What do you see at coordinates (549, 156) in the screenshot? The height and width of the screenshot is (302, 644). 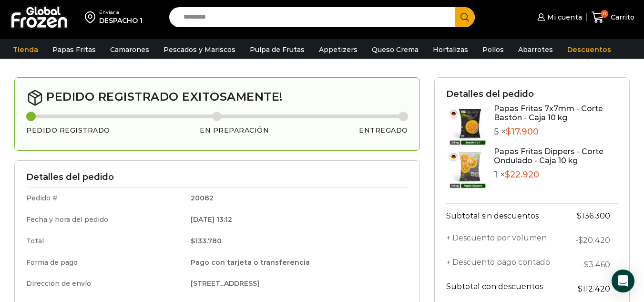 I see `a: Papas Fritas Dippers - Corte Ondulado - Caja 10 kg` at bounding box center [549, 156].